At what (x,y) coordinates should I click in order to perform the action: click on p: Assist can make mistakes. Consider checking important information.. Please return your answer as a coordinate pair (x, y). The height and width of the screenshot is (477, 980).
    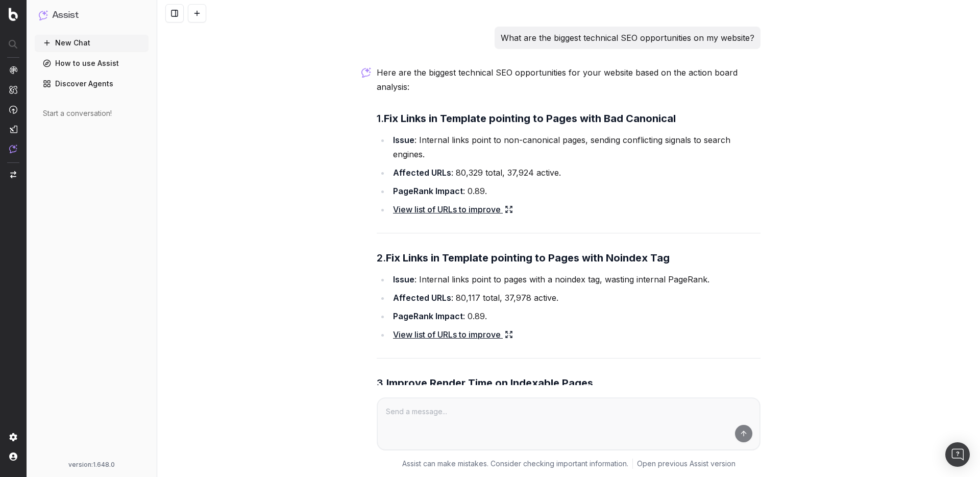
    Looking at the image, I should click on (515, 464).